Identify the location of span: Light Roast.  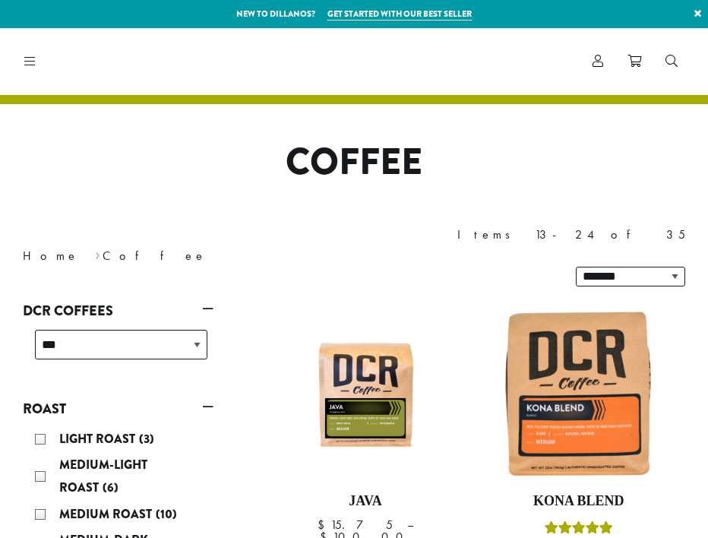
(99, 439).